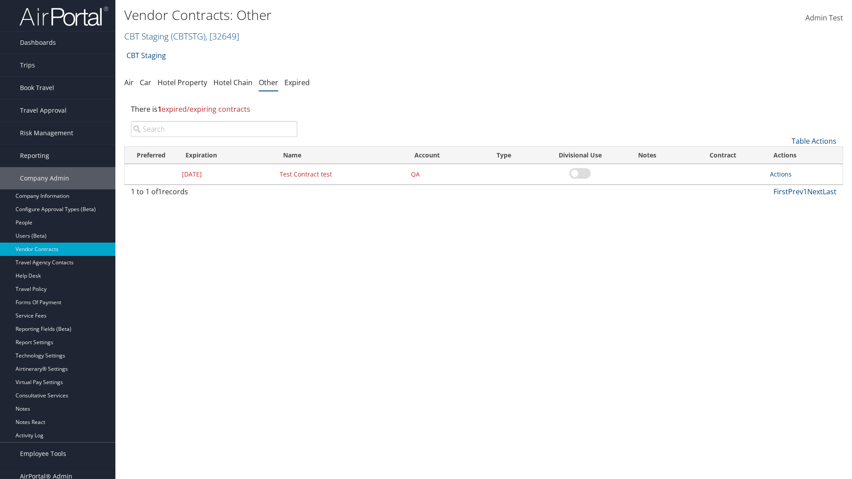 The width and height of the screenshot is (852, 479). What do you see at coordinates (27, 65) in the screenshot?
I see `span: Trips` at bounding box center [27, 65].